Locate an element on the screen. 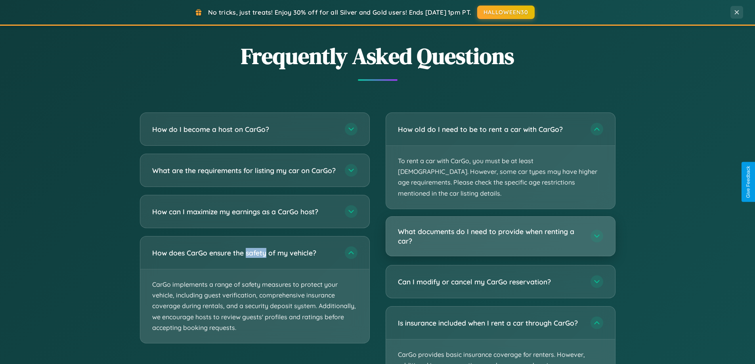 This screenshot has width=755, height=364. h3: How old do I need to be to rent a car with CarGo? is located at coordinates (491, 129).